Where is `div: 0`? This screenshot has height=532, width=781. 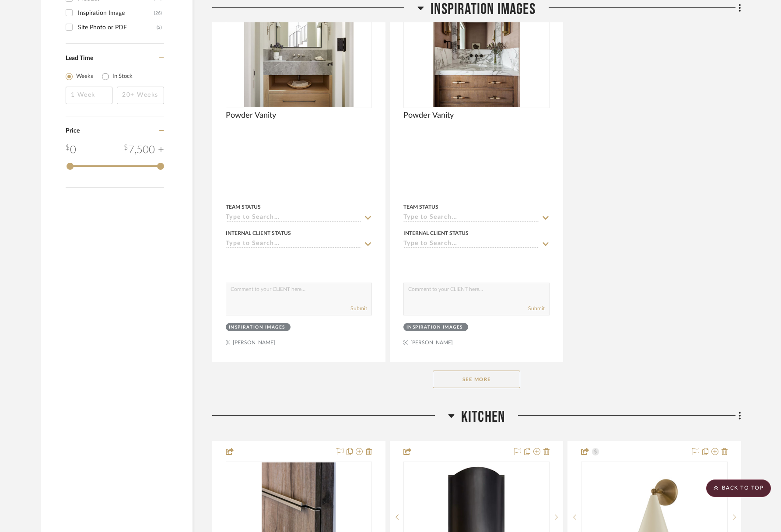
div: 0 is located at coordinates (71, 150).